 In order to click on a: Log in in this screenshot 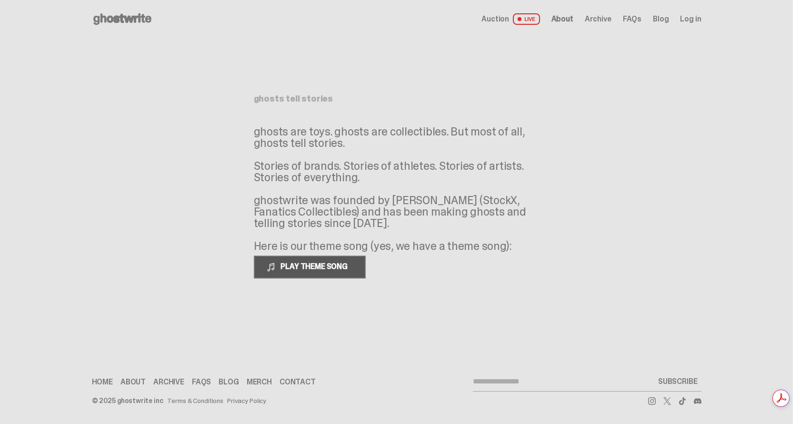, I will do `click(691, 19)`.